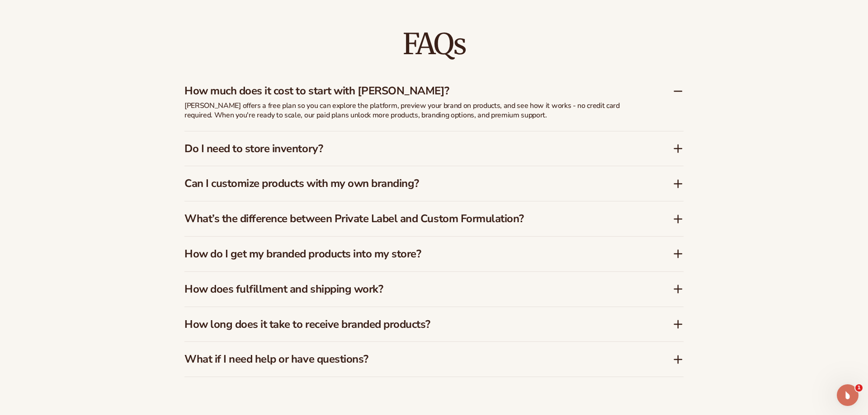  Describe the element at coordinates (860, 389) in the screenshot. I see `span: 1` at that location.